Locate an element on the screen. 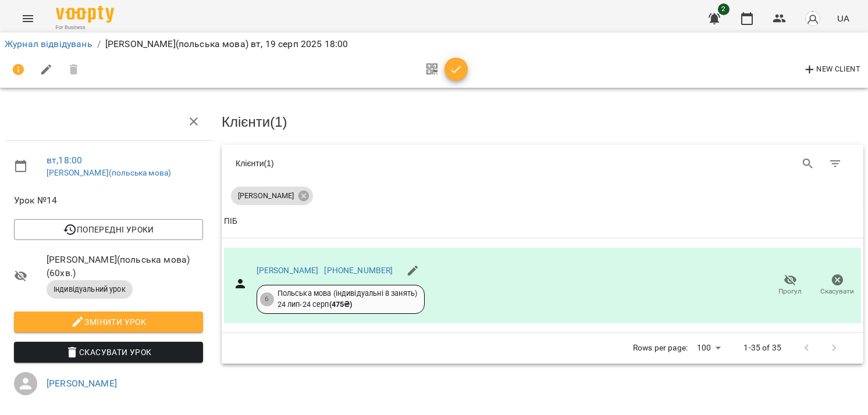 The image size is (868, 415). span: Індивідуальний урок is located at coordinates (90, 289).